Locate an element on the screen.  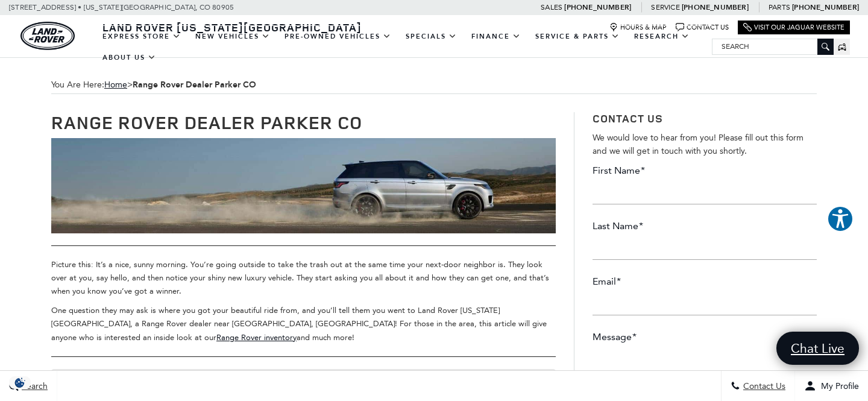
section: Click to Open Cookie Consent Modal is located at coordinates (20, 383).